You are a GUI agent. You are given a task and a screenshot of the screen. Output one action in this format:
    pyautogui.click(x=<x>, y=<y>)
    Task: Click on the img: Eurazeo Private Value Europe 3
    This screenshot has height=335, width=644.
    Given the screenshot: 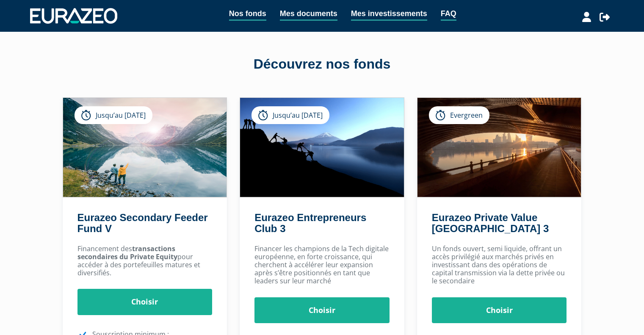 What is the action you would take?
    pyautogui.click(x=499, y=148)
    